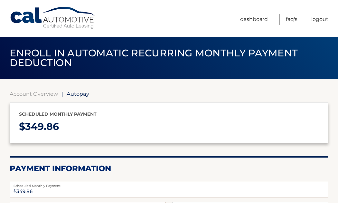 The image size is (338, 203). Describe the element at coordinates (153, 58) in the screenshot. I see `span: Enroll in automatic recurring monthly payment deduction` at that location.